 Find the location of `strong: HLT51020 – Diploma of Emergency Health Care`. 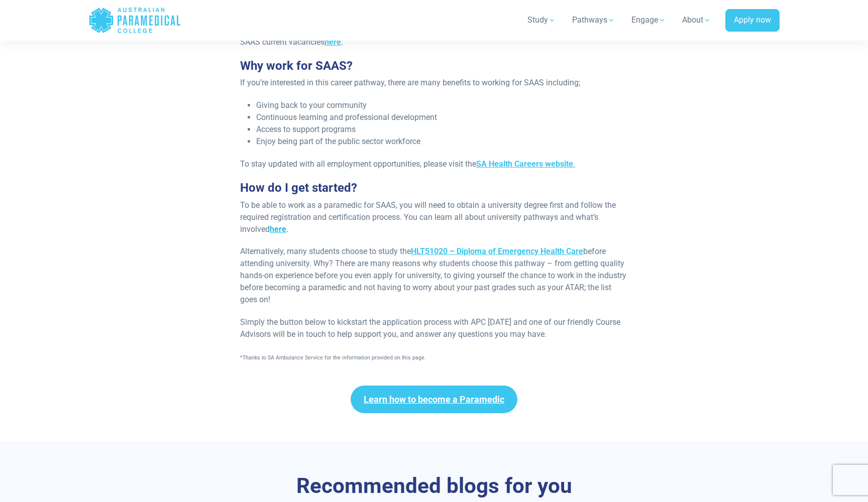

strong: HLT51020 – Diploma of Emergency Health Care is located at coordinates (497, 251).